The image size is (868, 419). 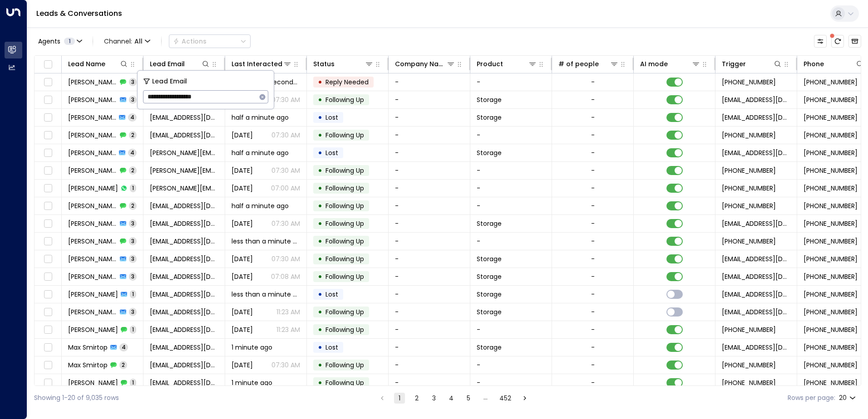 I want to click on div: Phone, so click(x=813, y=64).